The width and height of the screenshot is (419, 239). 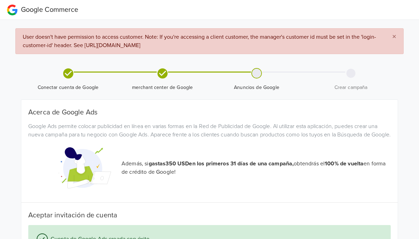 What do you see at coordinates (210, 131) in the screenshot?
I see `div: Google Ads permite colocar publicidad en línea en varias formas en la Red de Publicidad de Google...` at bounding box center [210, 131].